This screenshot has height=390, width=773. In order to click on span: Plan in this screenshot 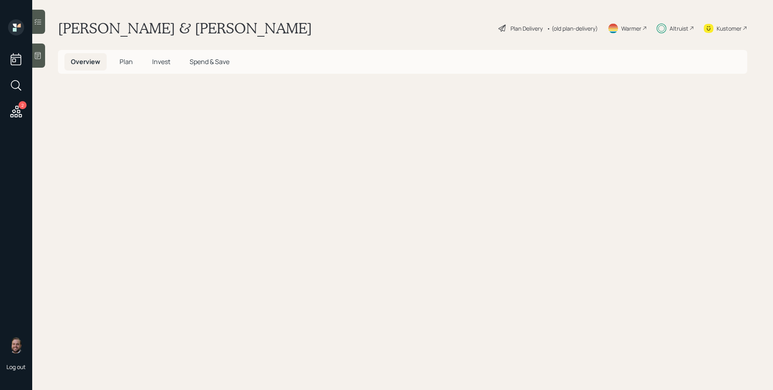, I will do `click(126, 62)`.